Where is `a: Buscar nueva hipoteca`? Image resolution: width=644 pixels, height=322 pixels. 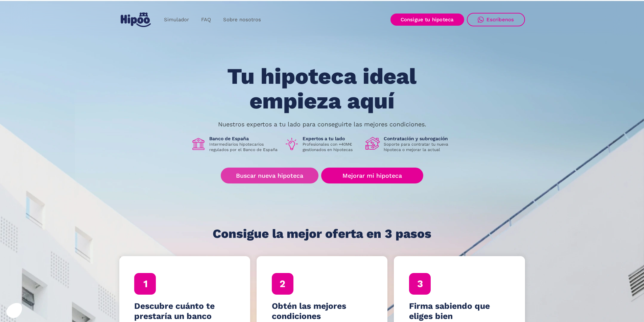
a: Buscar nueva hipoteca is located at coordinates (270, 176).